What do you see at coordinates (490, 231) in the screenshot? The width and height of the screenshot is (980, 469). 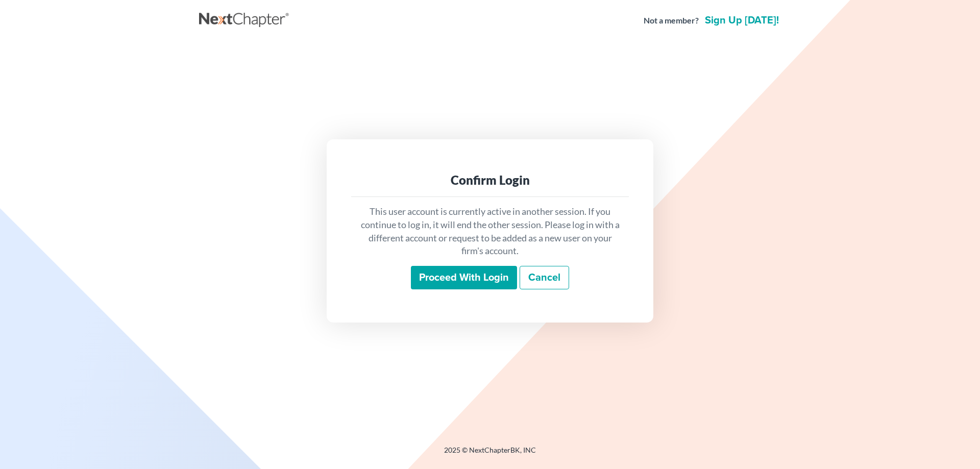 I see `p: This user account is currently active in another session. If you continue to log in, it will end ...` at bounding box center [490, 231].